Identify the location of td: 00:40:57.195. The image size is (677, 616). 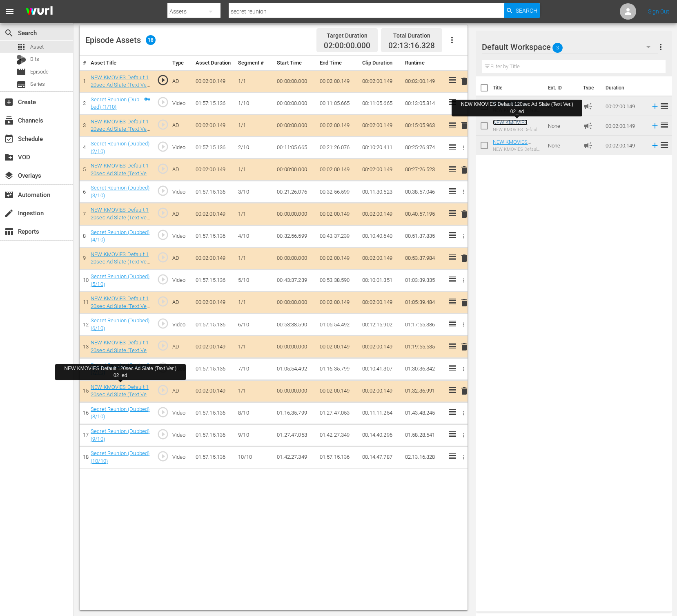
(423, 214).